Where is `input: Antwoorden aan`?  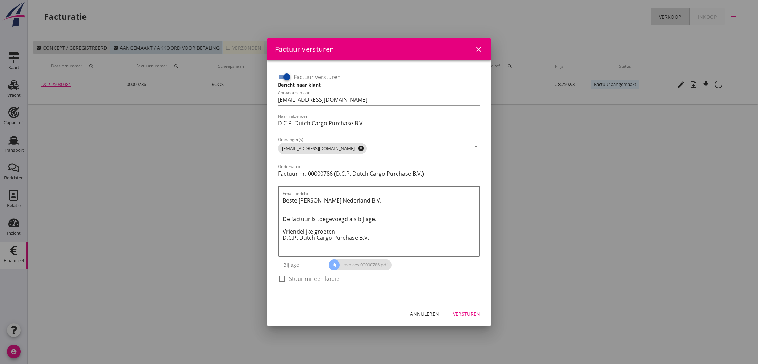
input: Antwoorden aan is located at coordinates (379, 100).